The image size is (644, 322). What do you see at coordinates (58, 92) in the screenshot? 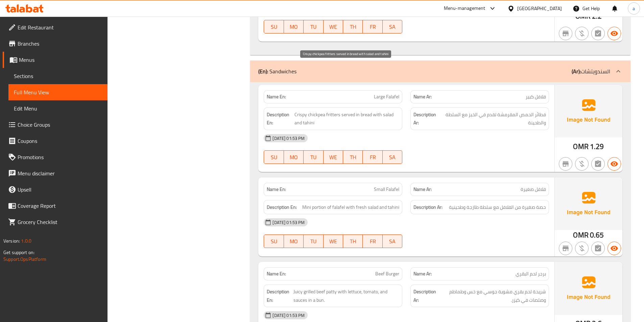
I see `a: Full Menu View` at bounding box center [58, 92].